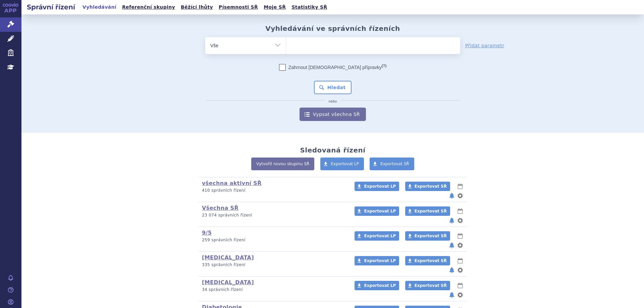 Image resolution: width=644 pixels, height=308 pixels. I want to click on h2: Sledovaná řízení, so click(333, 150).